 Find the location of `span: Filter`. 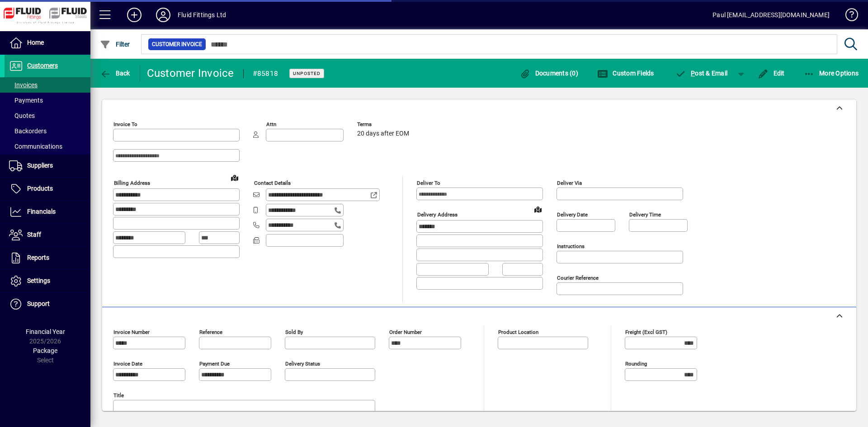

span: Filter is located at coordinates (115, 45).